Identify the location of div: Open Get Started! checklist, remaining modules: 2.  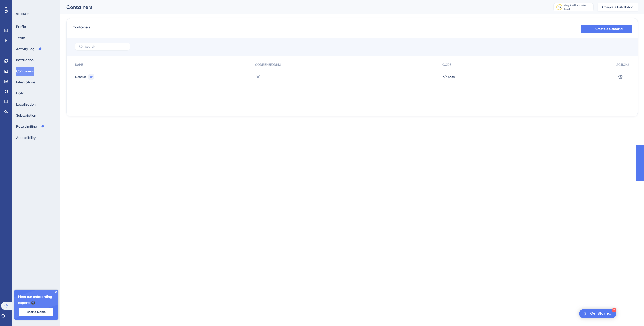
(598, 313).